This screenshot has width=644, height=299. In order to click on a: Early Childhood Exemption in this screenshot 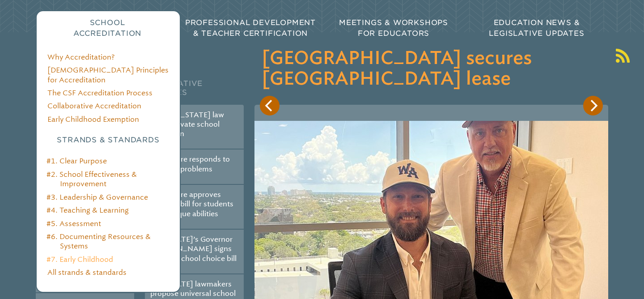, I will do `click(93, 119)`.